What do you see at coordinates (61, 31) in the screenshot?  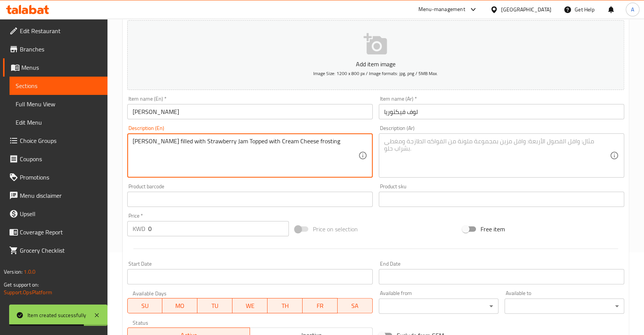 I see `span: Edit Restaurant` at bounding box center [61, 31].